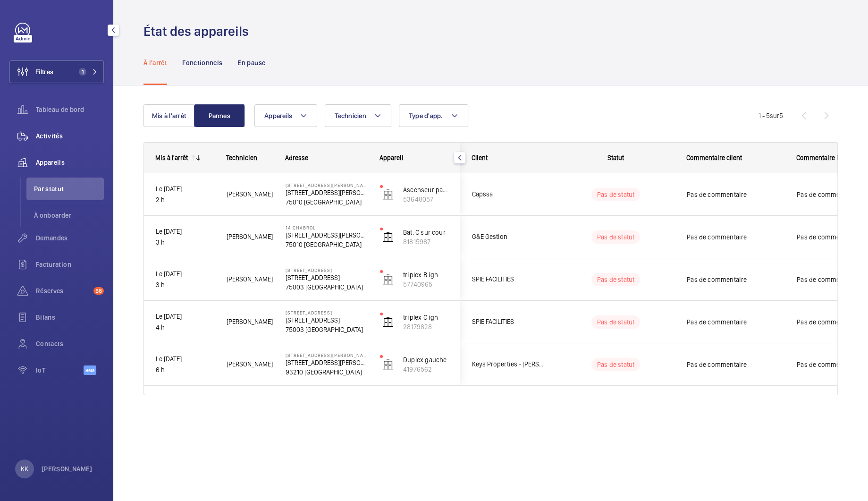  I want to click on span: Demandes, so click(70, 238).